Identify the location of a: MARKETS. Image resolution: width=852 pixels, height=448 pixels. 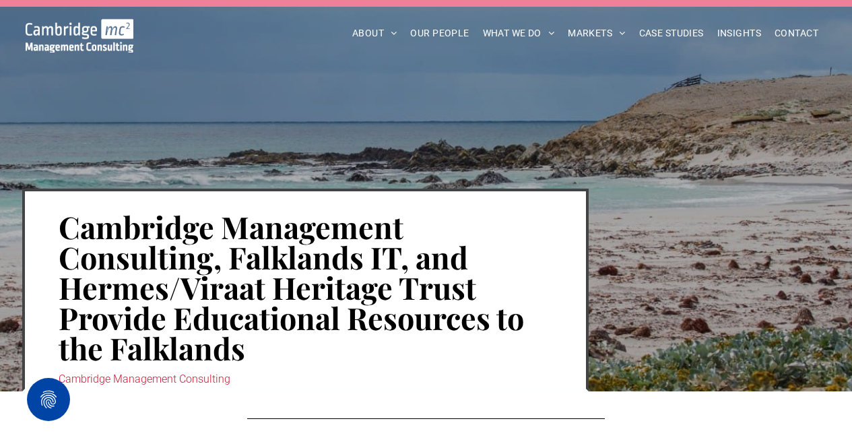
(596, 33).